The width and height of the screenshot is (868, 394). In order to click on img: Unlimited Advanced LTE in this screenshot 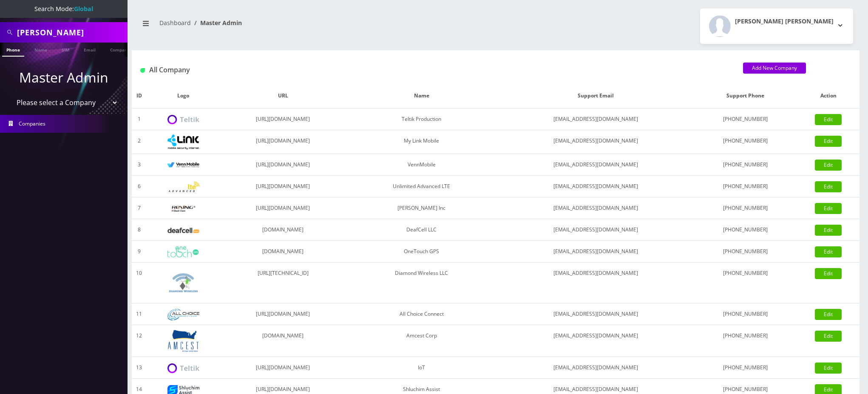, I will do `click(183, 187)`.